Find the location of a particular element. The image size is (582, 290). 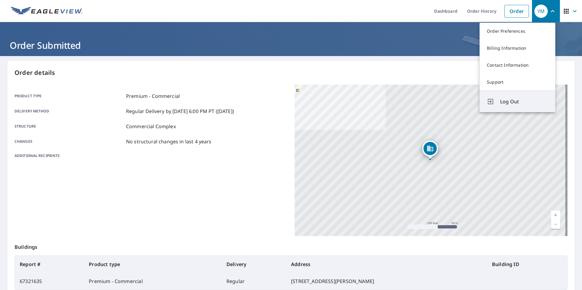

p: Structure is located at coordinates (69, 126).